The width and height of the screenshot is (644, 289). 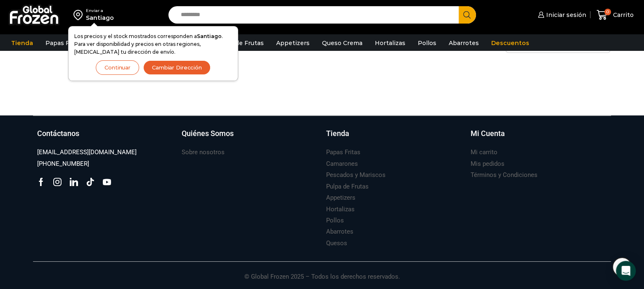 I want to click on span: Iniciar sesión, so click(x=565, y=15).